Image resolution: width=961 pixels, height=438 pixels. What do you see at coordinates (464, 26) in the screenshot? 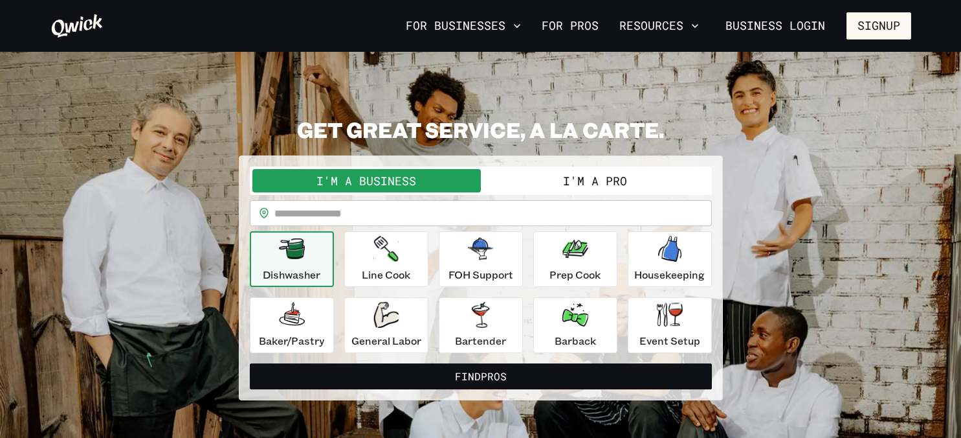
I see `button: For Businesses` at bounding box center [464, 26].